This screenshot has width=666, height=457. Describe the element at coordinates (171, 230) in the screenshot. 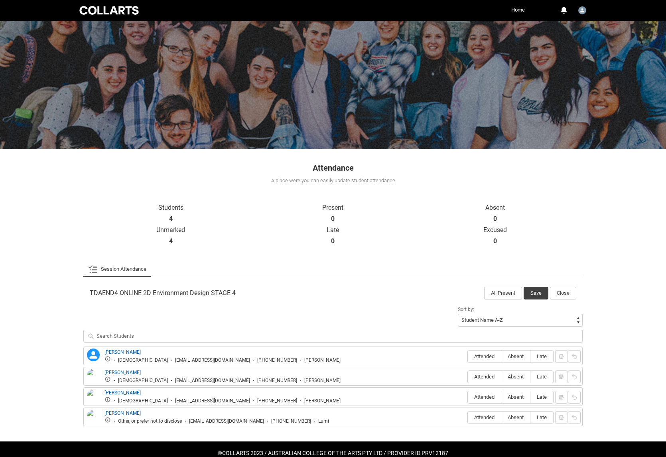

I see `p: Unmarked` at that location.